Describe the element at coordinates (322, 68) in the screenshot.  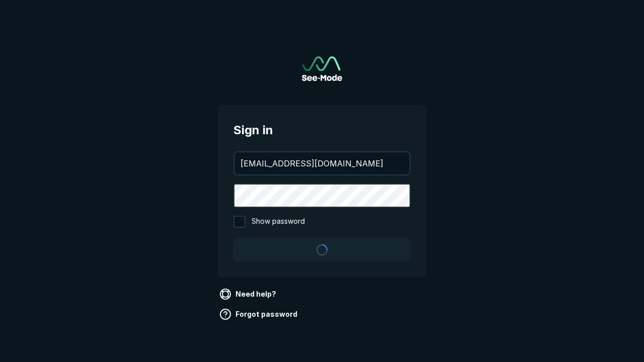
I see `a: Go to sign in` at that location.